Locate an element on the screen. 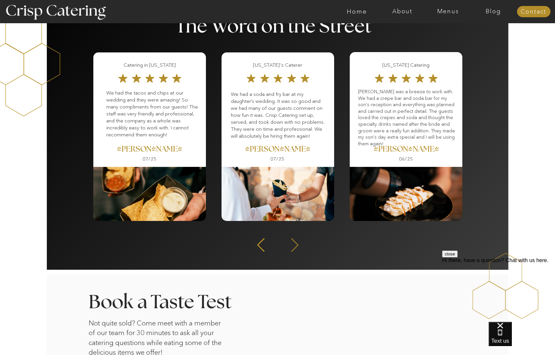 The width and height of the screenshot is (555, 355). p: The Word on the Street is located at coordinates (278, 27).